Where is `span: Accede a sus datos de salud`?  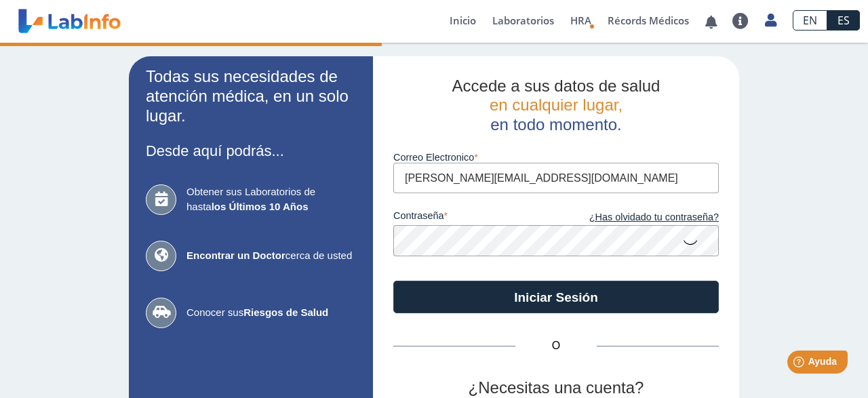
span: Accede a sus datos de salud is located at coordinates (556, 85).